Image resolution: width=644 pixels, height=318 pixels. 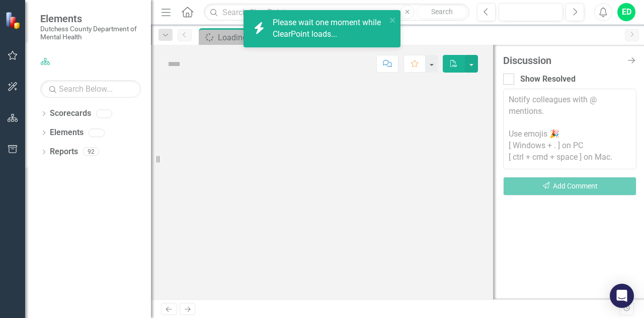 What do you see at coordinates (91, 19) in the screenshot?
I see `span: Elements` at bounding box center [91, 19].